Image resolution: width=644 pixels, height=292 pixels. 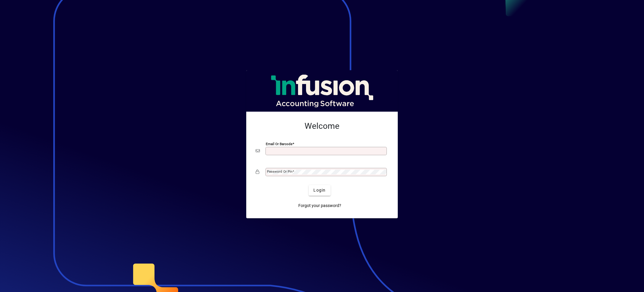 What do you see at coordinates (320, 190) in the screenshot?
I see `span: Login` at bounding box center [320, 190].